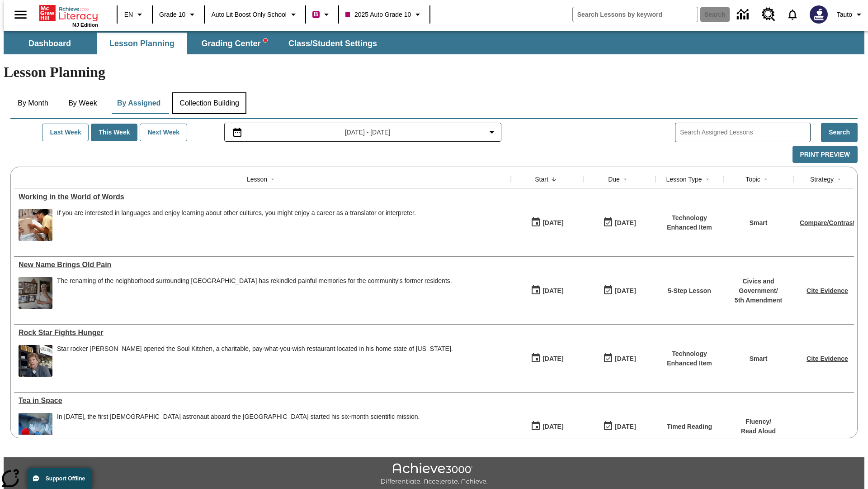 The height and width of the screenshot is (489, 868). I want to click on div: Star rocker Jon Bon Jovi opened the Soul Kitchen, a charitable, pay-what-you-wish restaurant loca..., so click(255, 361).